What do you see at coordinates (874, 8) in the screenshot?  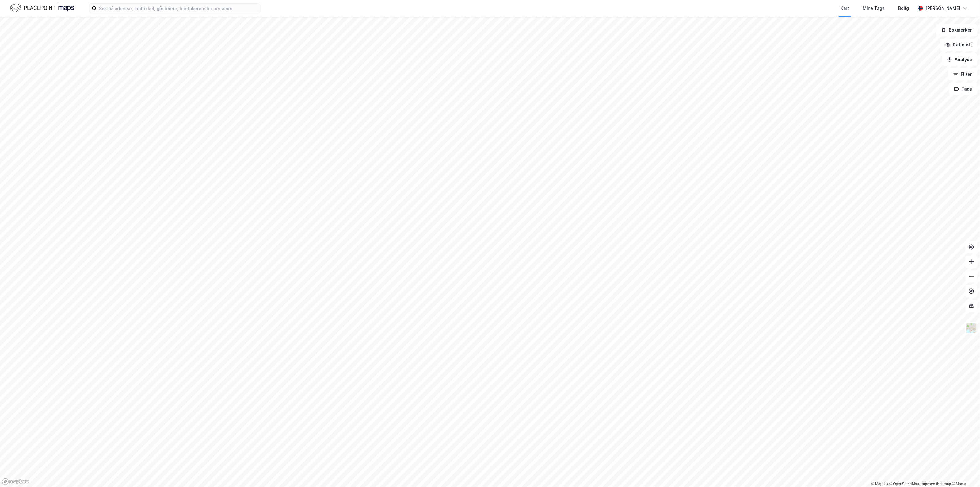 I see `div: Mine Tags` at bounding box center [874, 8].